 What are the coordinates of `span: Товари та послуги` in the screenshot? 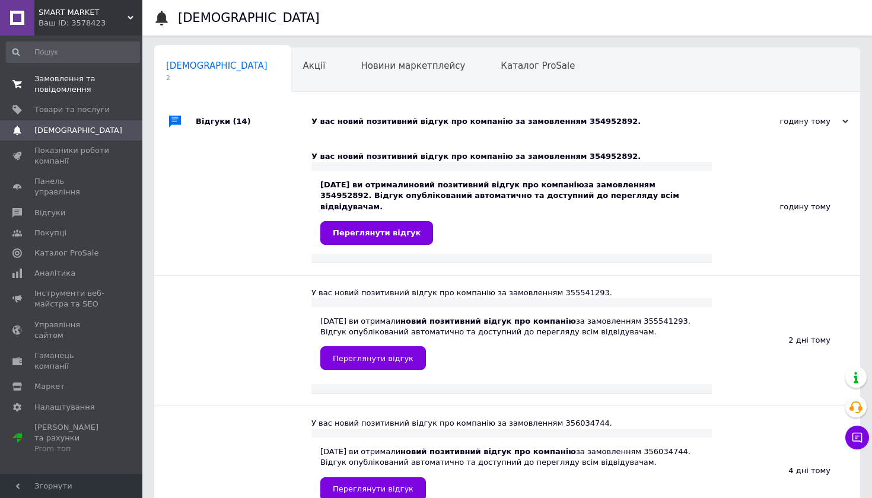 It's located at (72, 110).